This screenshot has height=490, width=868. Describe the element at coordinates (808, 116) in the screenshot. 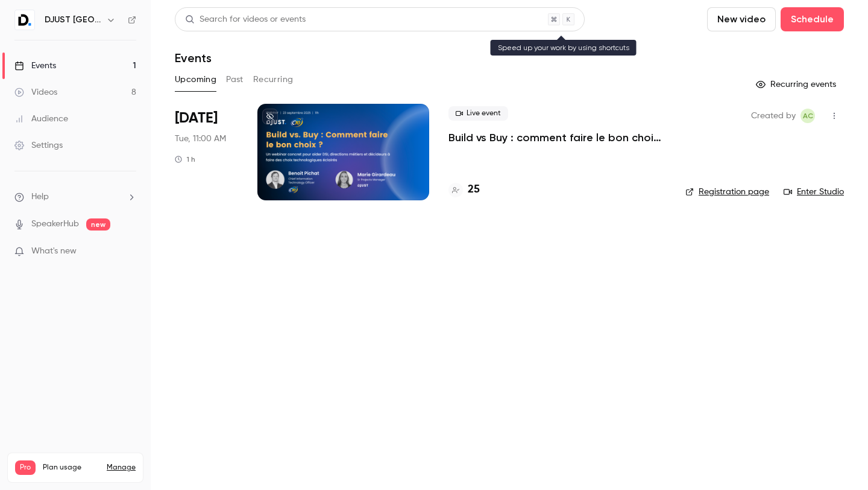

I see `span: Aubéry Chauvin` at that location.